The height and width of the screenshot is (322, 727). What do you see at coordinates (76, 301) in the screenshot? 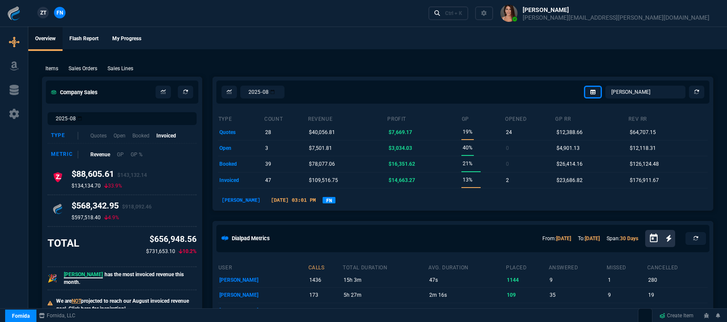
I see `span: NOT` at bounding box center [76, 301].